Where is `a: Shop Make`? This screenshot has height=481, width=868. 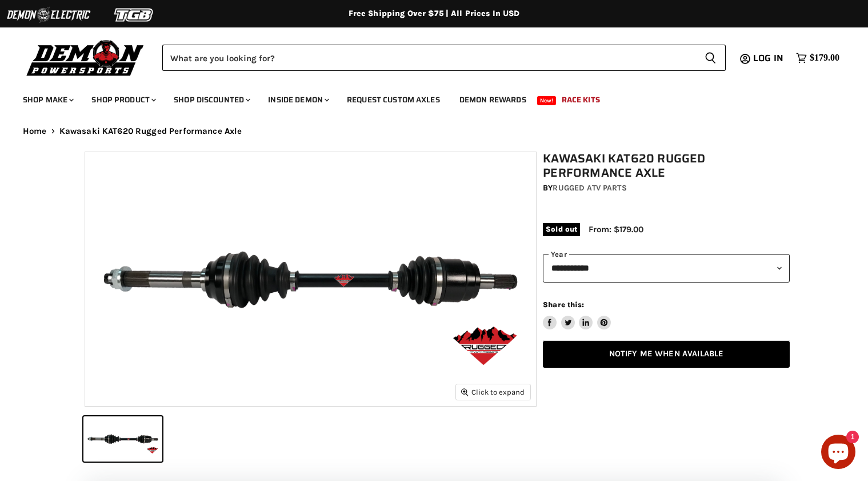
a: Shop Make is located at coordinates (47, 100).